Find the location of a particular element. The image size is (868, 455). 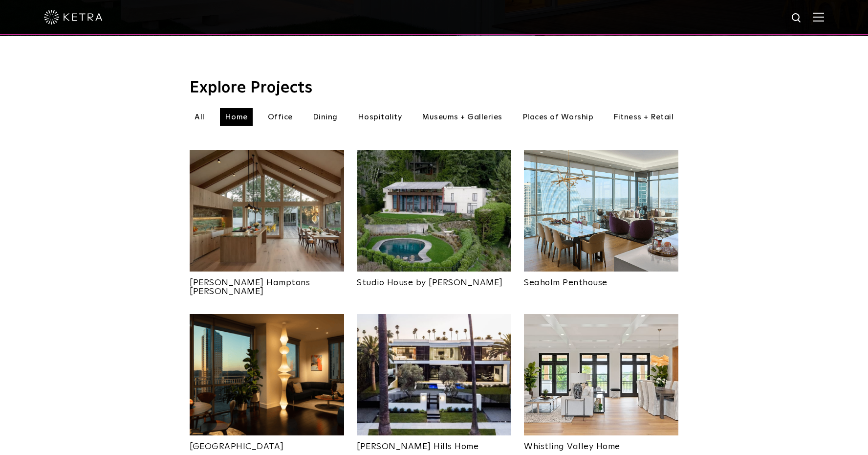

h3: Explore Projects is located at coordinates (434, 88).